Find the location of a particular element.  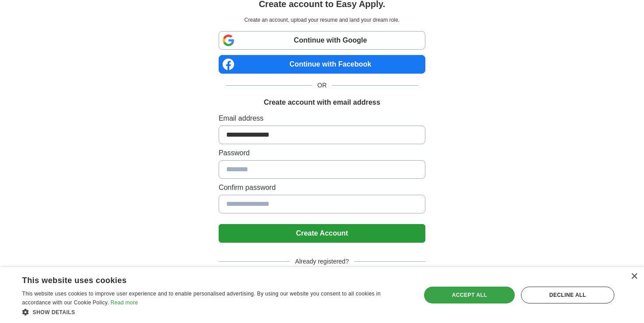

div: This website uses cookies is located at coordinates (204, 279).